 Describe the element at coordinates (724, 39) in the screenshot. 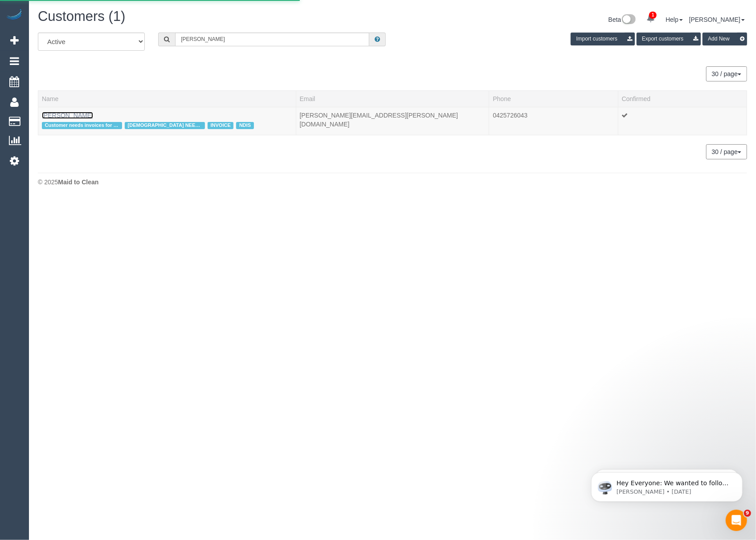

I see `button: Add New` at that location.